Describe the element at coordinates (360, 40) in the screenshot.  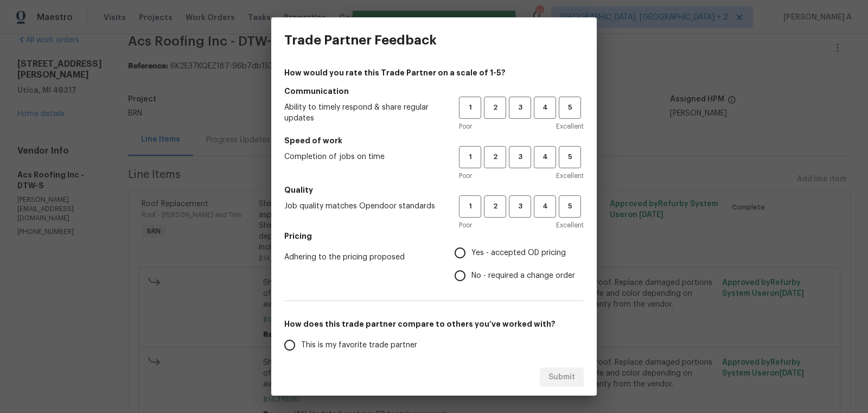
I see `h3: Trade Partner Feedback` at that location.